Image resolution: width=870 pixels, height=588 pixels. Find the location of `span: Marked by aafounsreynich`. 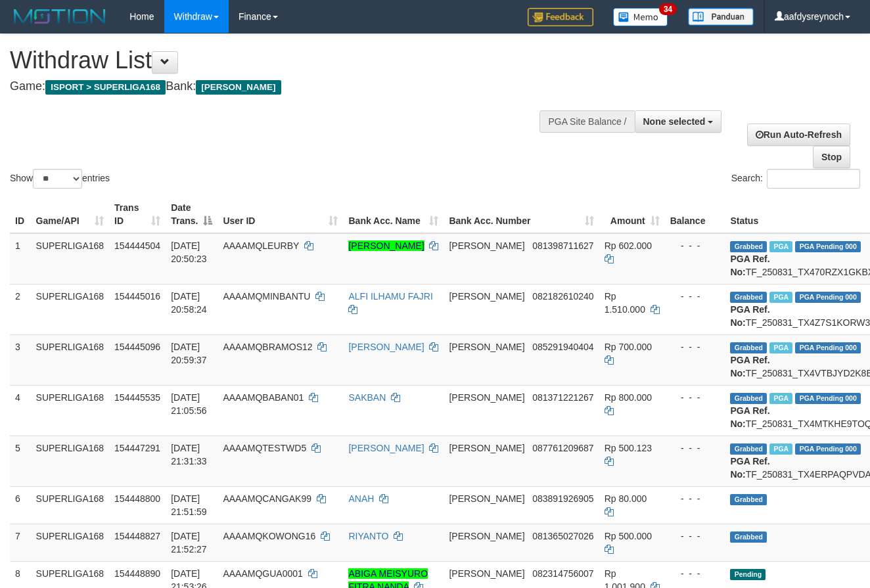

span: Marked by aafounsreynich is located at coordinates (781, 247).